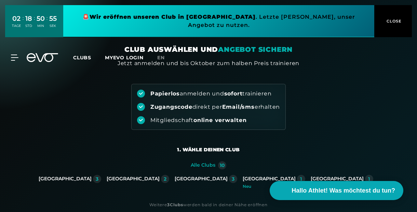 This screenshot has width=417, height=212. Describe the element at coordinates (238, 107) in the screenshot. I see `strong: Email/sms` at that location.